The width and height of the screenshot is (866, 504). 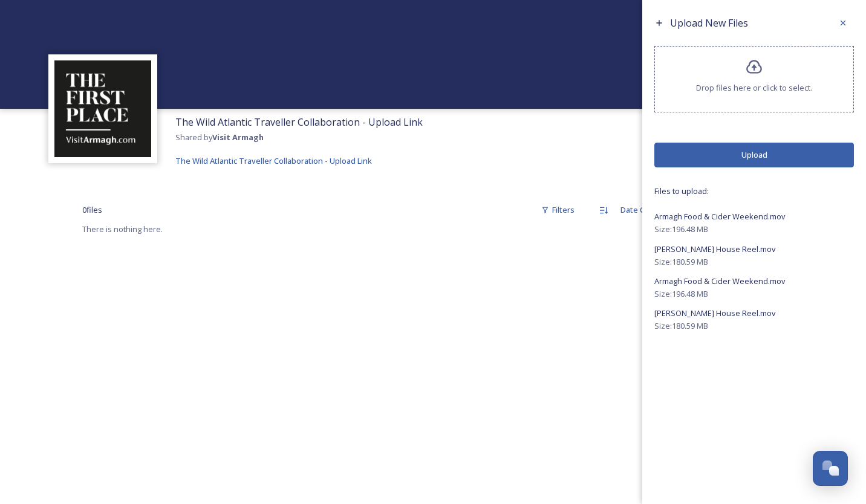 I want to click on img: THE-FIRST-PLACE-VISIT-ARMAGH.COM-BLACK.jpg, so click(x=103, y=109).